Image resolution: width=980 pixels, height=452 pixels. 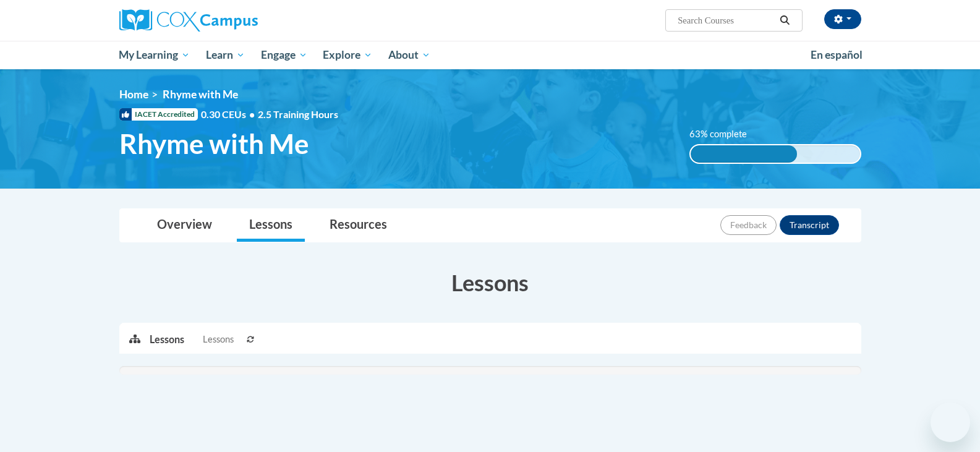 I want to click on span: Engage, so click(x=284, y=55).